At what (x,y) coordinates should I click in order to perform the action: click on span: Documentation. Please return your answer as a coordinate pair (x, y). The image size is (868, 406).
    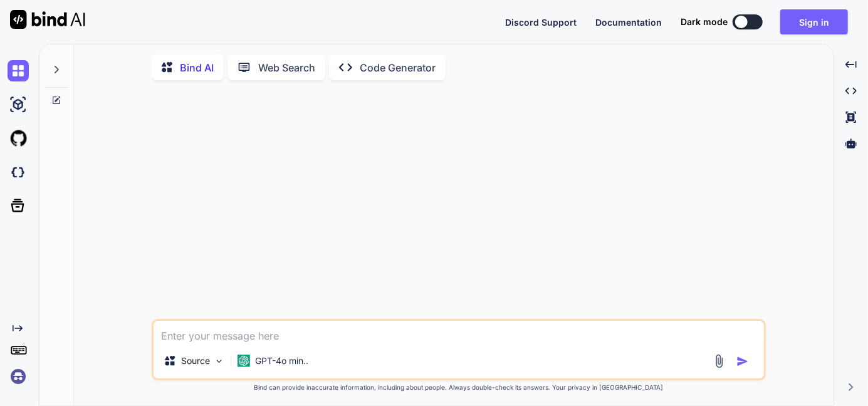
    Looking at the image, I should click on (628, 22).